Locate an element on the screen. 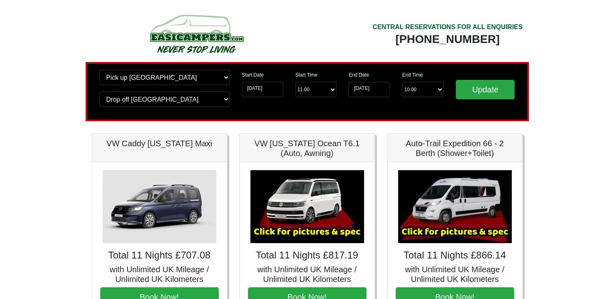 The image size is (614, 299). img: Auto-Trail Expedition 66 - 2 Berth (Shower+Toilet) is located at coordinates (455, 207).